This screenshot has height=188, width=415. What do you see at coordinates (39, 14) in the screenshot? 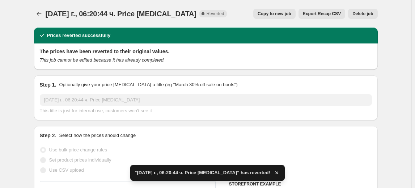
I see `button: Price change jobs` at bounding box center [39, 14].